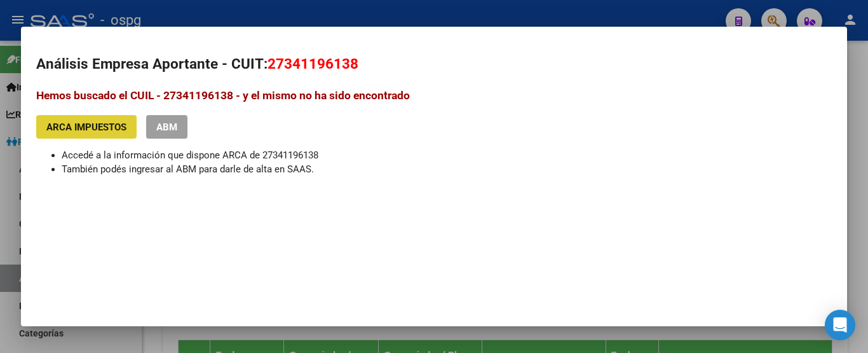 Image resolution: width=868 pixels, height=353 pixels. I want to click on li: También podés ingresar al ABM para darle de alta en SAAS., so click(447, 169).